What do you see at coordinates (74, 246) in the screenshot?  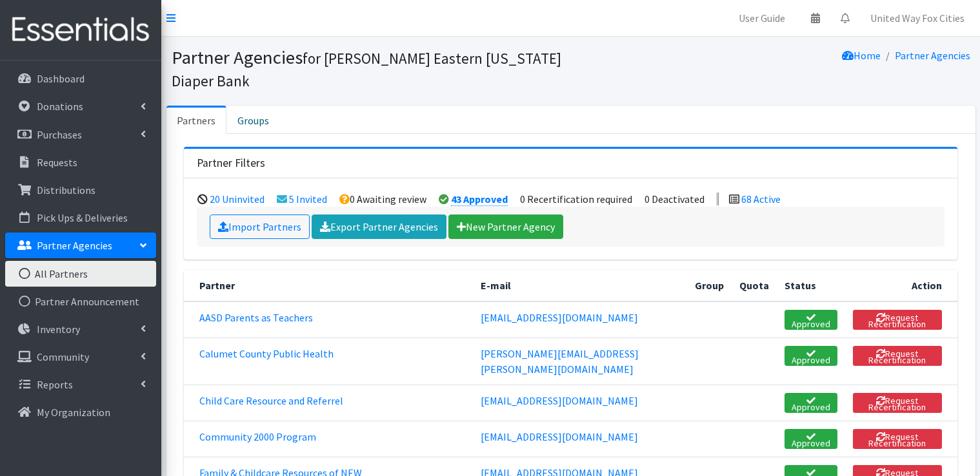 I see `p: Partner Agencies` at bounding box center [74, 246].